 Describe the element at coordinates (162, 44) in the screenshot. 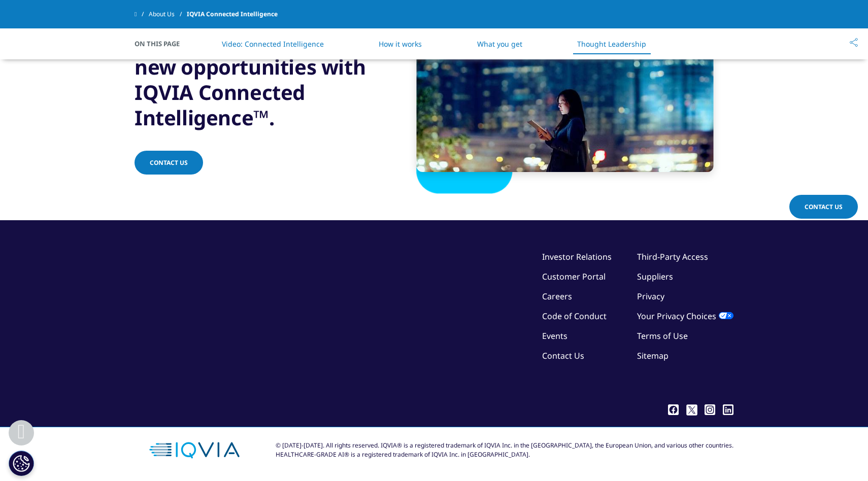

I see `span: On This Page` at that location.